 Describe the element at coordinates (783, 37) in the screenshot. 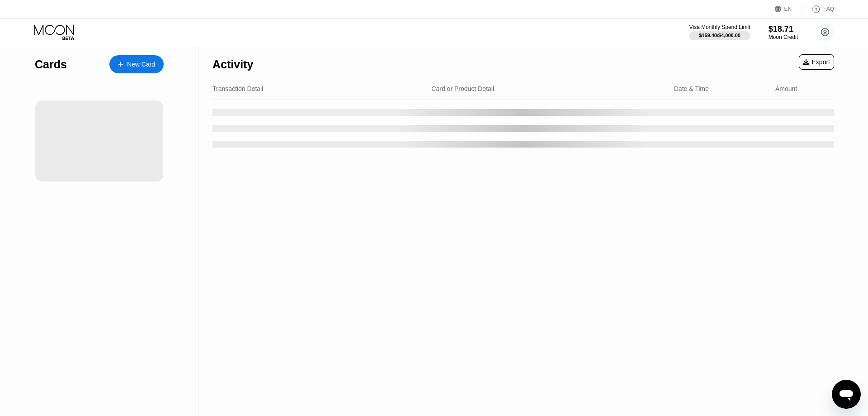

I see `div: Moon Credit` at that location.